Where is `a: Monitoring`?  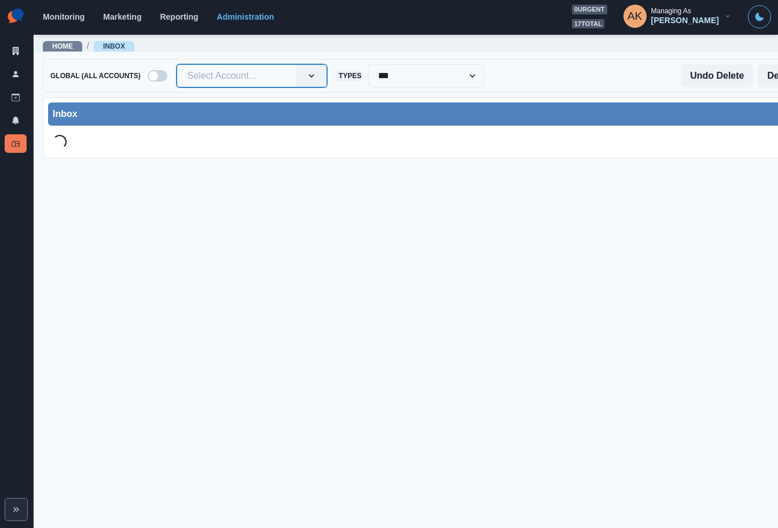 a: Monitoring is located at coordinates (64, 17).